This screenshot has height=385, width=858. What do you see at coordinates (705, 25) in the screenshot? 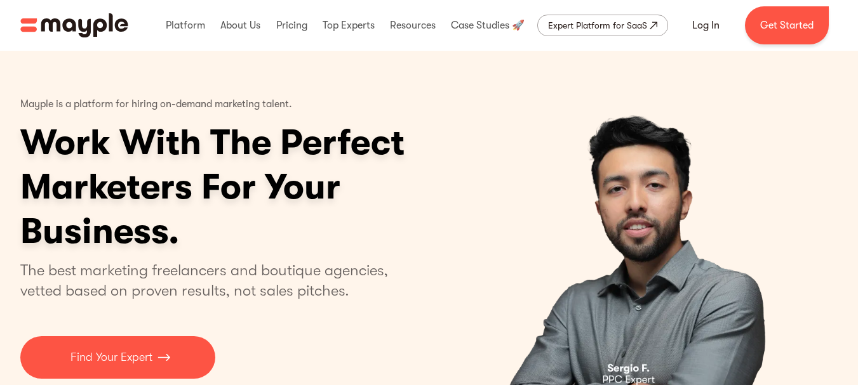
I see `a: Log In` at bounding box center [705, 25].